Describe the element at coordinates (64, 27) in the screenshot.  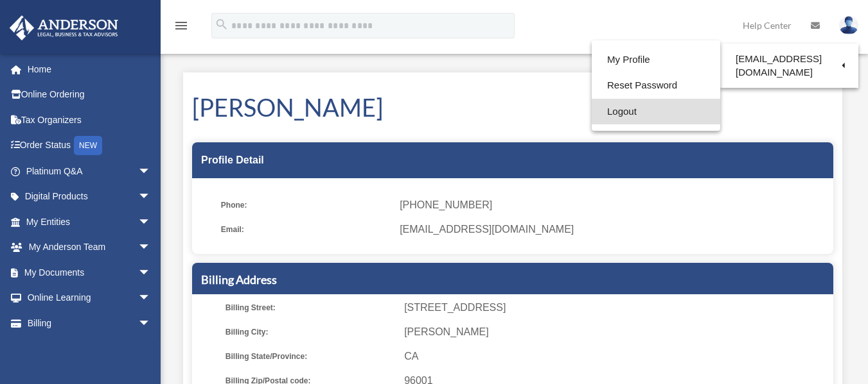
I see `img: Anderson Advisors Platinum Portal` at that location.